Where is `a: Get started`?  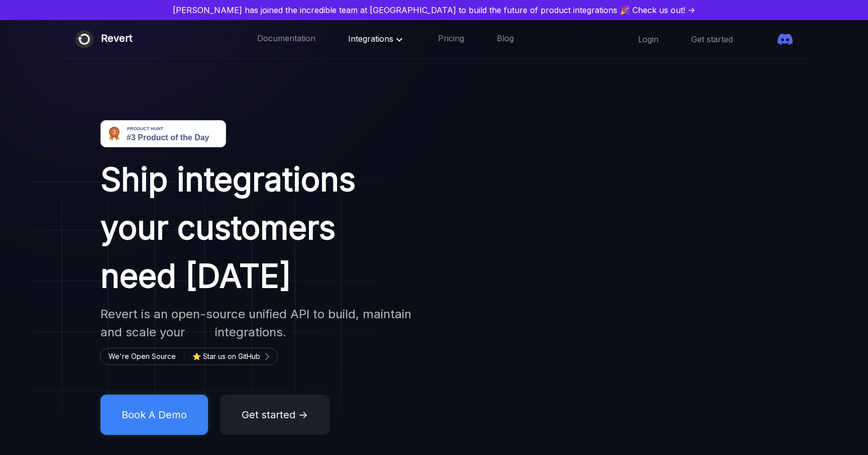 a: Get started is located at coordinates (712, 39).